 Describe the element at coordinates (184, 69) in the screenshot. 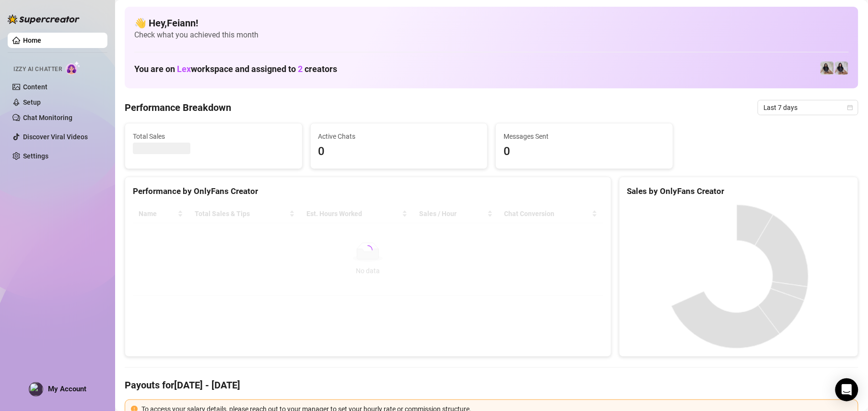

I see `span: Lex` at that location.